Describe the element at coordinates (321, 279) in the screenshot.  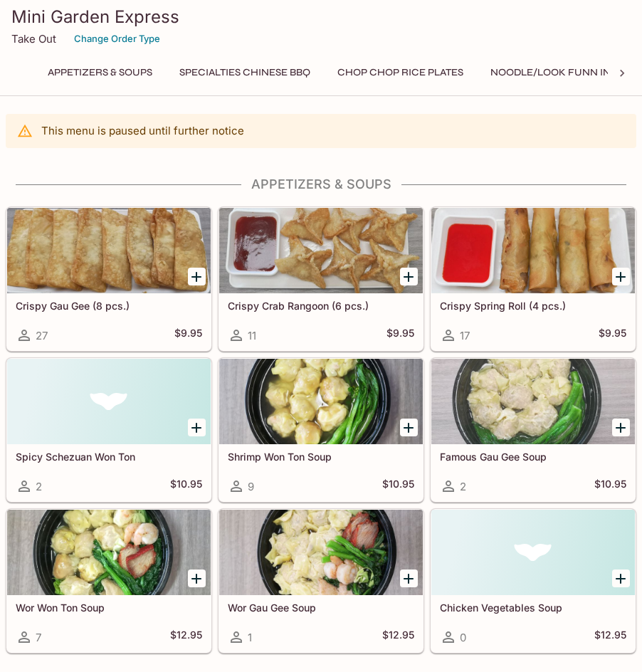
I see `a: Crispy Crab Rangoon (6 pcs.)11$9.95` at that location.